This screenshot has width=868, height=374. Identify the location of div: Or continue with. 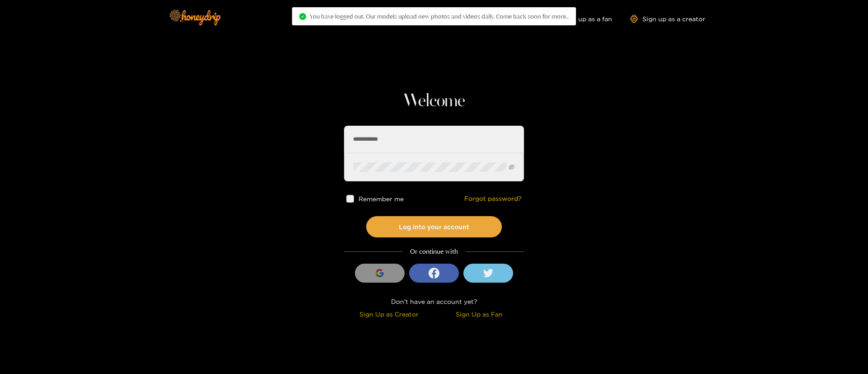
(434, 251).